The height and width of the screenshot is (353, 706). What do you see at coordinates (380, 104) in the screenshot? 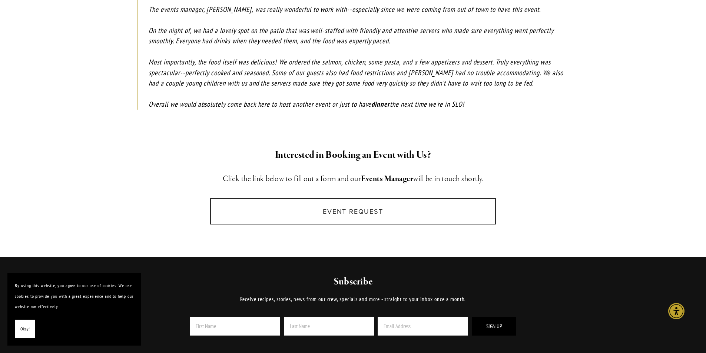
I see `em: dinner` at bounding box center [380, 104].